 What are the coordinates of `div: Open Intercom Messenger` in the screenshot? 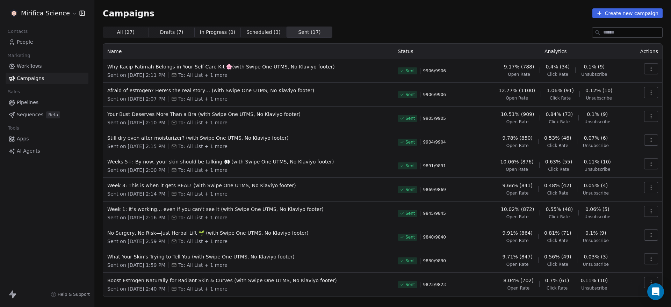 It's located at (656, 292).